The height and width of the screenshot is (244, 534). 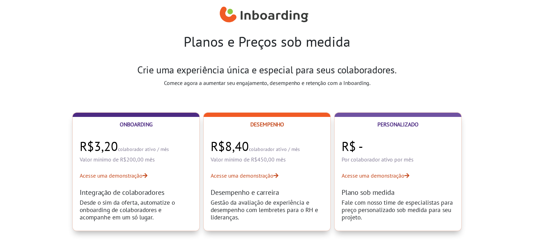 I want to click on h3: Integração de colaboradores, so click(x=136, y=192).